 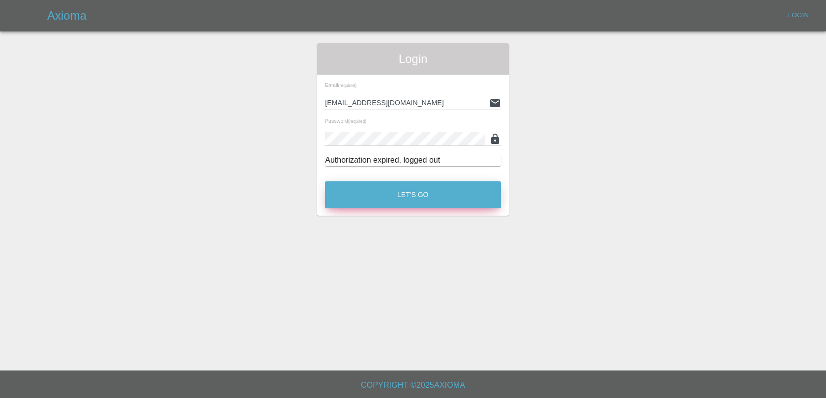 I want to click on span: Email, so click(x=341, y=85).